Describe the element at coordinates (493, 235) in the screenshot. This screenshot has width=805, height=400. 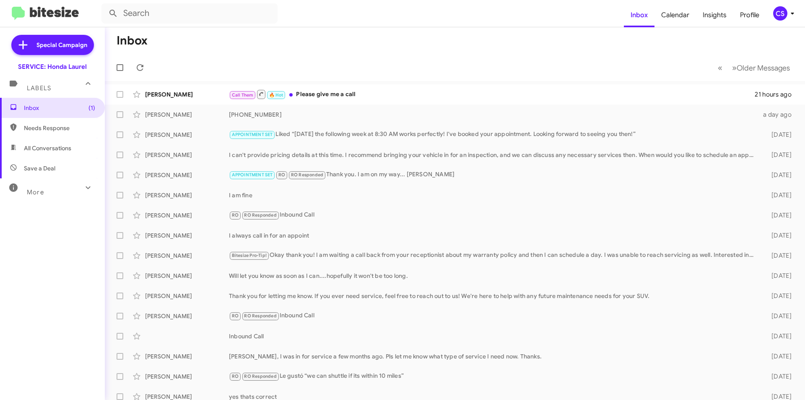
I see `div: I always call in for an appoint` at that location.